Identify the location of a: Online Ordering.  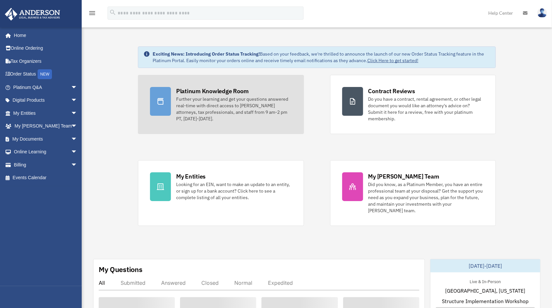
(46, 48).